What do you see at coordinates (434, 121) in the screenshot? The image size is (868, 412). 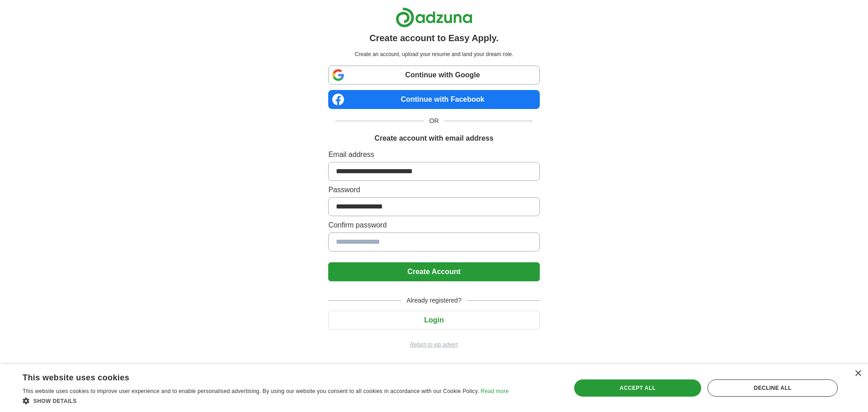 I see `span: OR` at bounding box center [434, 121].